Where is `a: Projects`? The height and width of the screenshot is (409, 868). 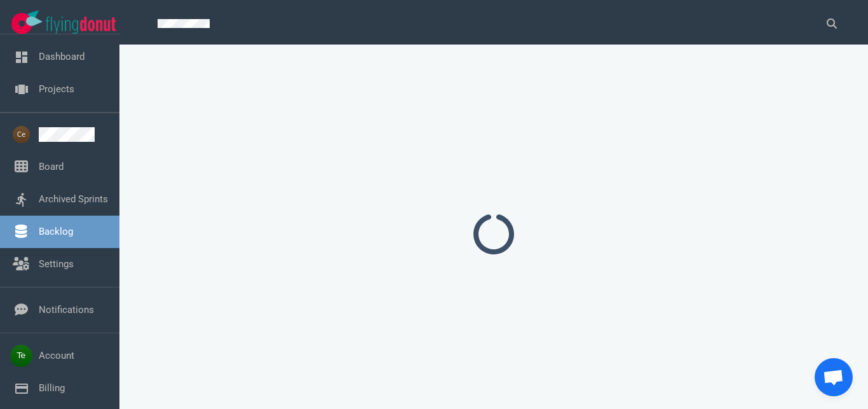 a: Projects is located at coordinates (56, 89).